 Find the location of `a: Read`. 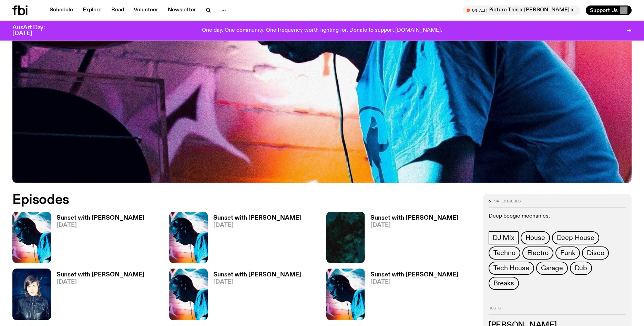

a: Read is located at coordinates (117, 10).